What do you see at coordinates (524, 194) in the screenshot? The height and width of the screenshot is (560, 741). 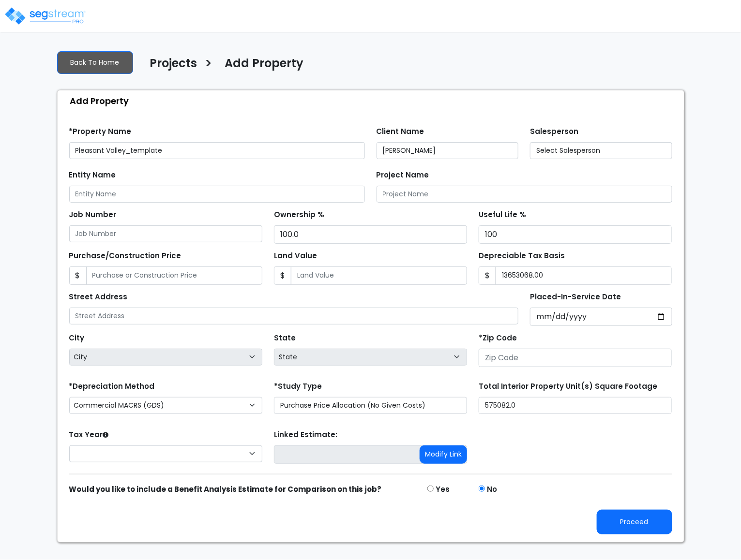 I see `input: Project Name` at bounding box center [524, 194].